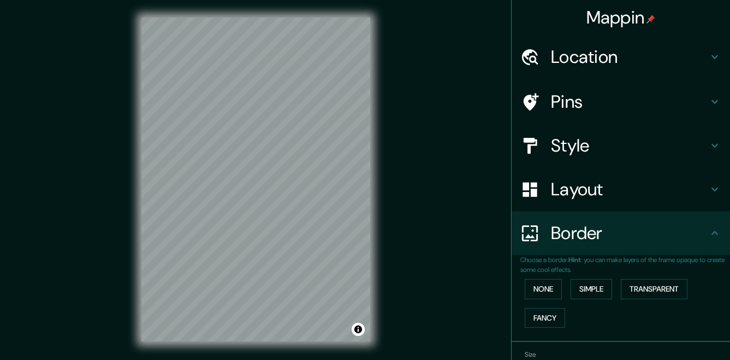  I want to click on button: None, so click(544, 288).